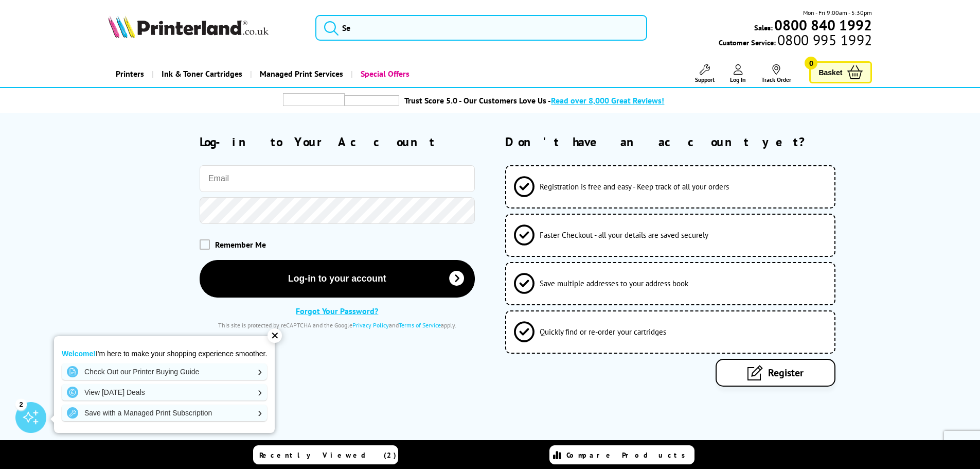  Describe the element at coordinates (738, 80) in the screenshot. I see `span: Log In` at that location.